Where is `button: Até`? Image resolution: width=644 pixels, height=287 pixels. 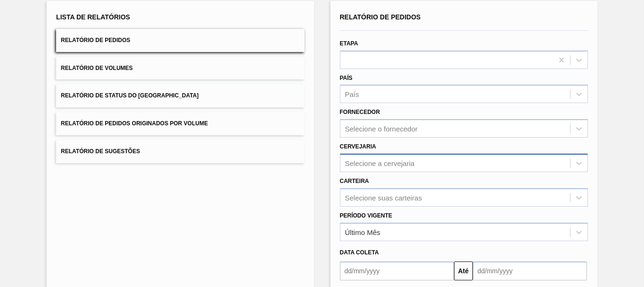 button: Até is located at coordinates (463, 271).